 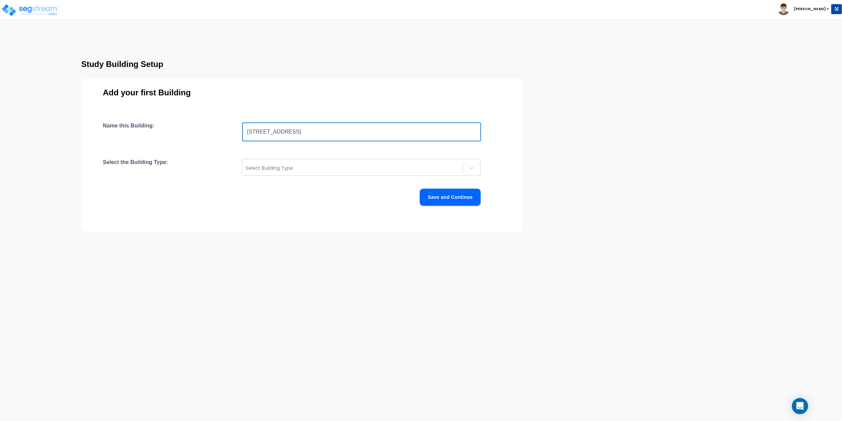 I want to click on img: avatar.png, so click(x=784, y=9).